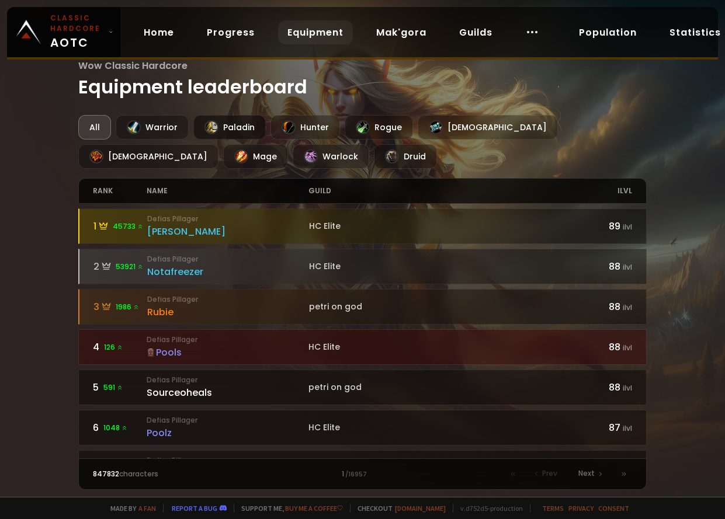  What do you see at coordinates (160, 474) in the screenshot?
I see `div: characters` at bounding box center [160, 474].